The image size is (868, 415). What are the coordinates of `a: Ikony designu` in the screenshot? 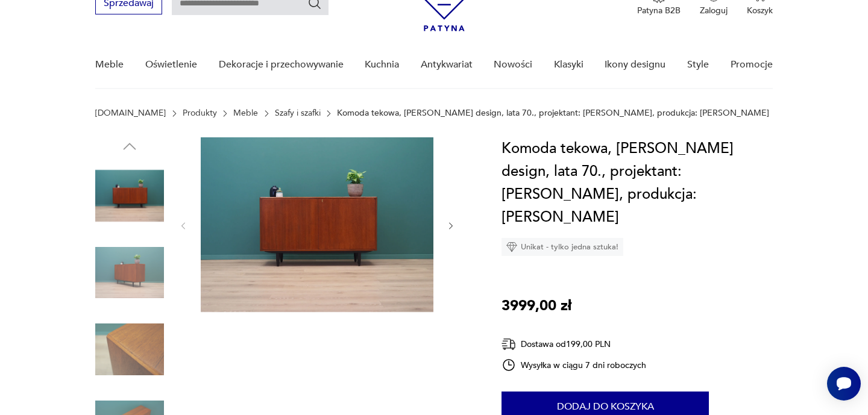 It's located at (635, 65).